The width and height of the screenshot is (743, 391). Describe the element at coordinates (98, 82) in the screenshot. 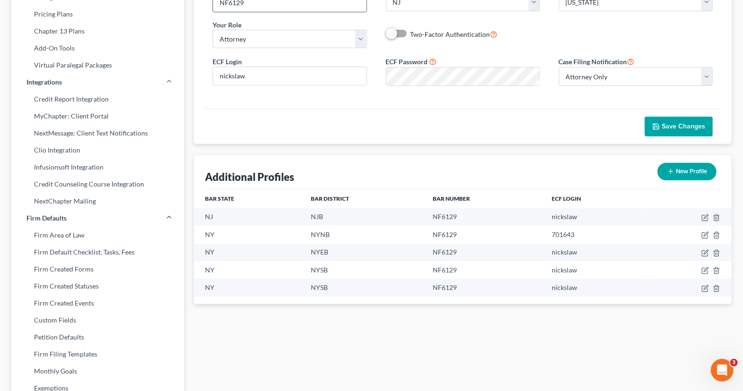

I see `a: Integrations` at that location.